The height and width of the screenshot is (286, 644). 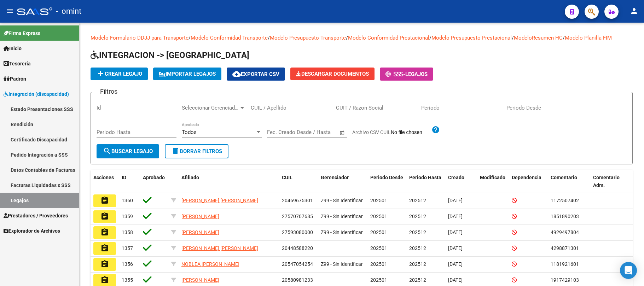 I want to click on a: Modelo Formulario DDJJ para Transporte, so click(x=139, y=38).